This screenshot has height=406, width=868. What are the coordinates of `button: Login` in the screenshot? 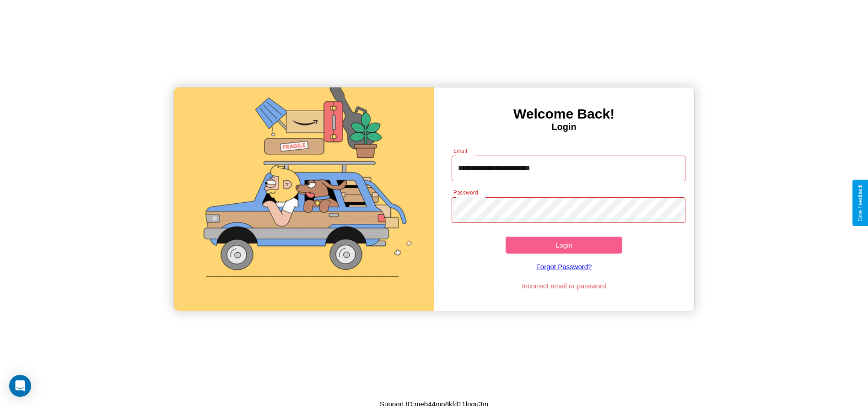 It's located at (564, 245).